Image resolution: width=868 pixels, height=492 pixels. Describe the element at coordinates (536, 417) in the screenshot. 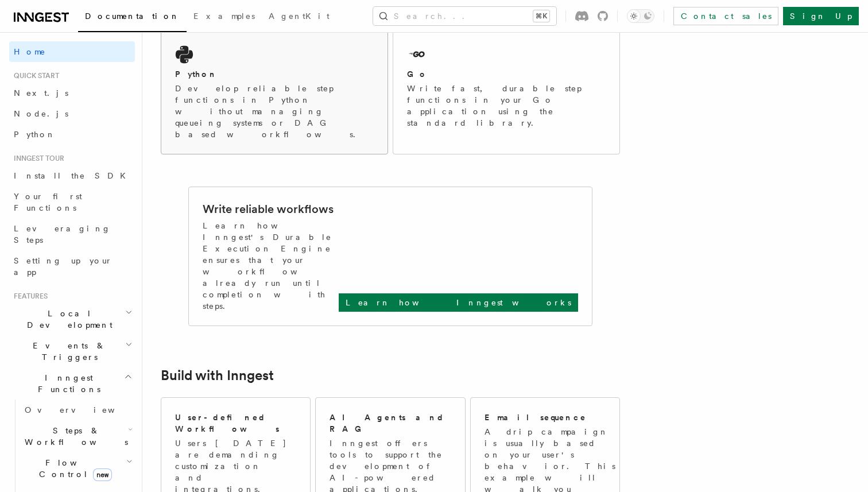

I see `h2: Email sequence` at that location.